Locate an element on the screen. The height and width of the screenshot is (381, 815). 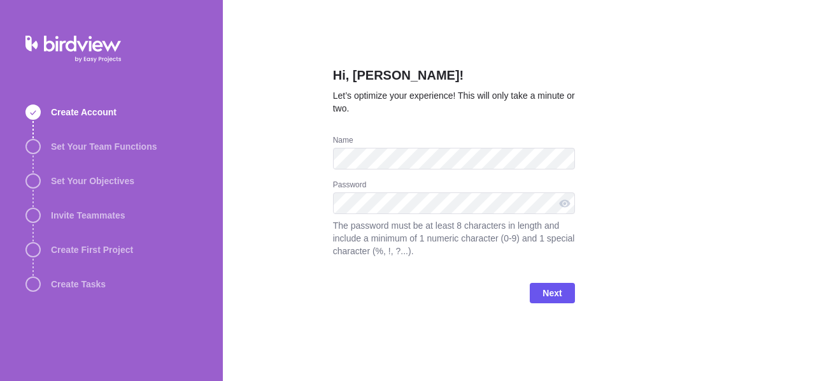
span: Create Tasks is located at coordinates (78, 284).